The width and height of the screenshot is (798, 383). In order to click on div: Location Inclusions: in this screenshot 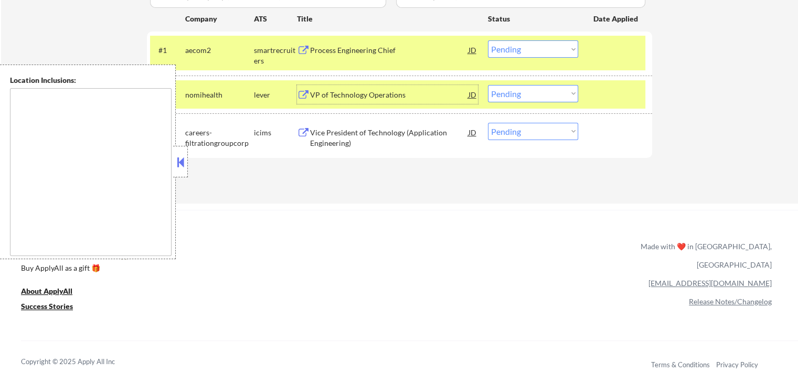, I will do `click(91, 80)`.